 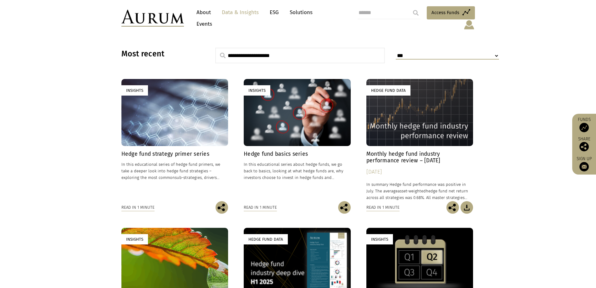 What do you see at coordinates (274, 12) in the screenshot?
I see `a: ESG` at bounding box center [274, 12].